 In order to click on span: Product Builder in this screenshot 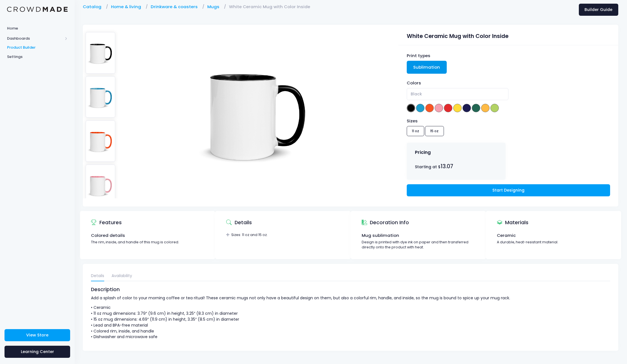, I will do `click(37, 47)`.